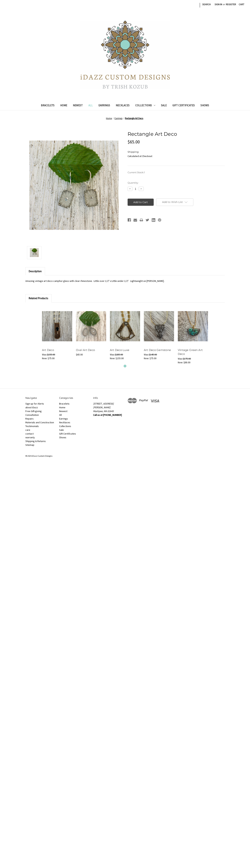  I want to click on span: or, so click(224, 4).